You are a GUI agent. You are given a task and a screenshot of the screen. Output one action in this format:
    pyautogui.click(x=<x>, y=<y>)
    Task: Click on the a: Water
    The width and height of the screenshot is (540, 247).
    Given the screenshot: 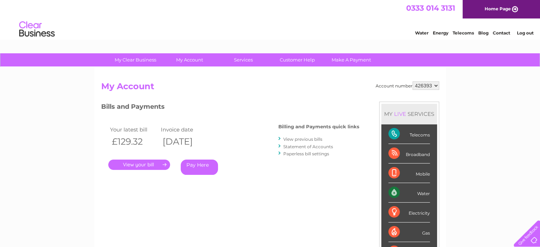 What is the action you would take?
    pyautogui.click(x=422, y=33)
    